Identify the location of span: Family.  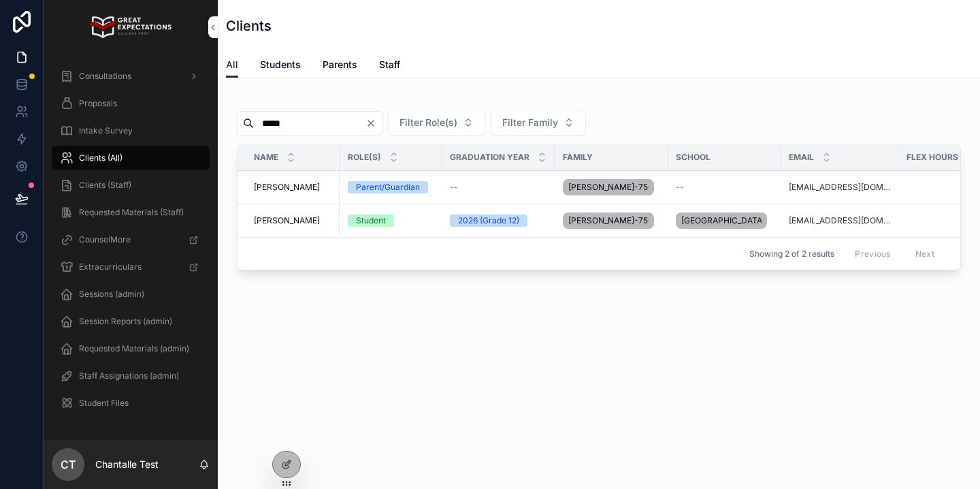
(578, 157).